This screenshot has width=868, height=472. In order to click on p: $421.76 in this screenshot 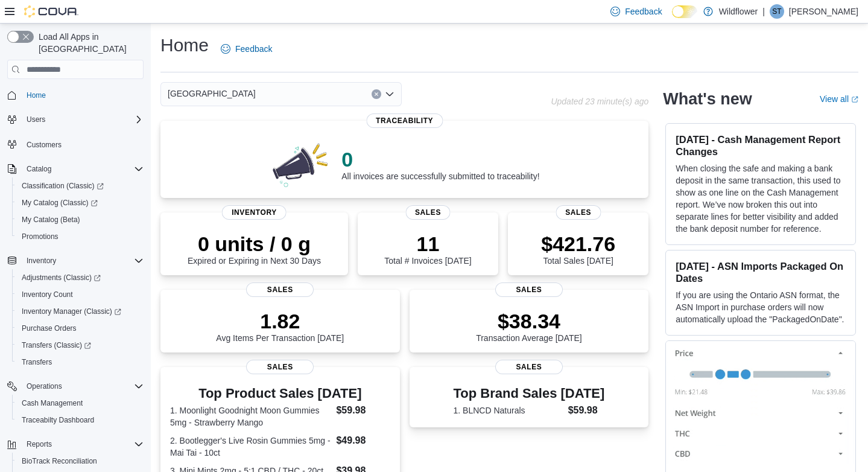, I will do `click(578, 244)`.